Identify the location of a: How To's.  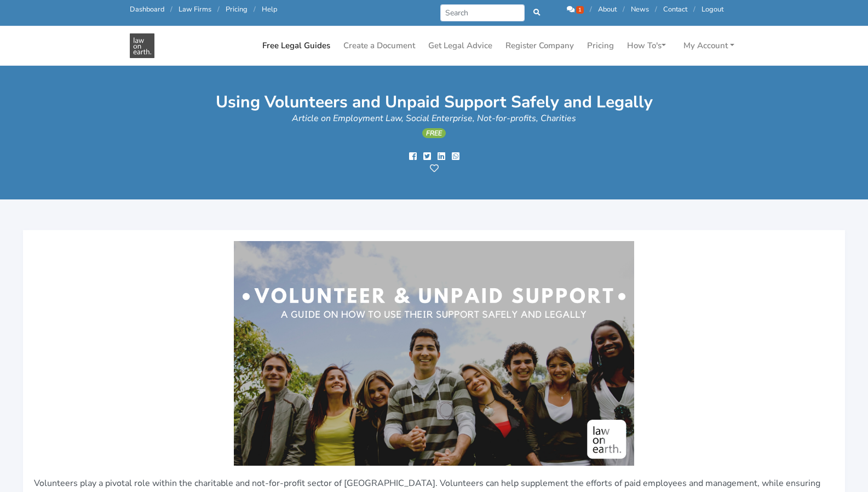
(647, 45).